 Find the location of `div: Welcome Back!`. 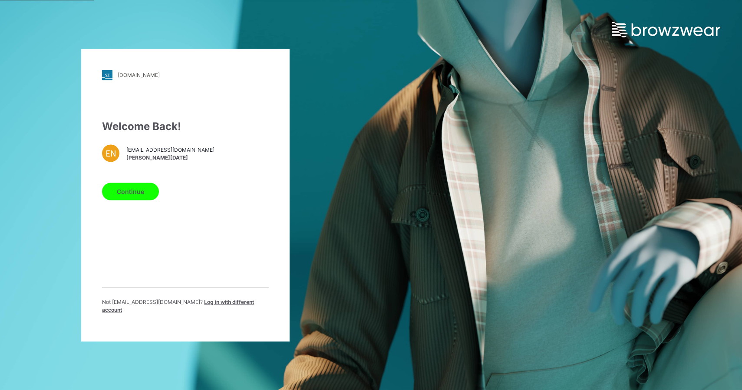

div: Welcome Back! is located at coordinates (185, 126).